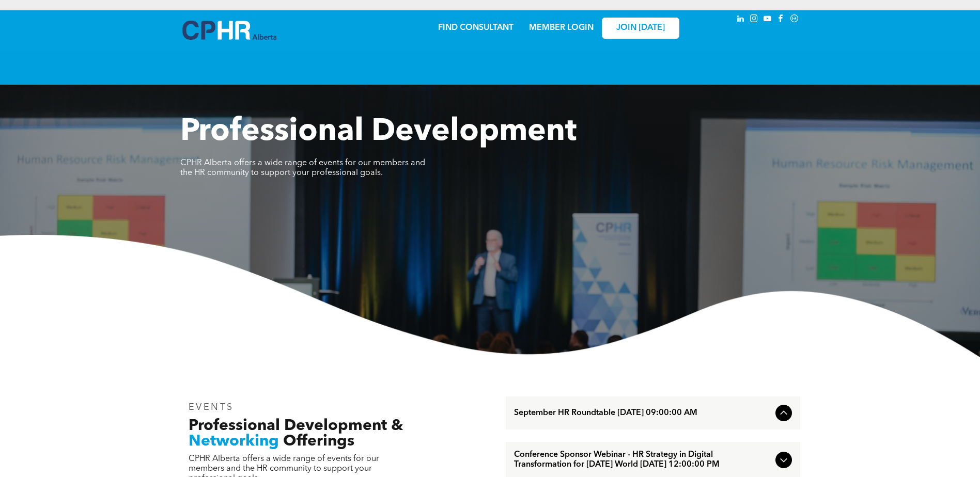  What do you see at coordinates (781, 20) in the screenshot?
I see `a: facebook` at bounding box center [781, 20].